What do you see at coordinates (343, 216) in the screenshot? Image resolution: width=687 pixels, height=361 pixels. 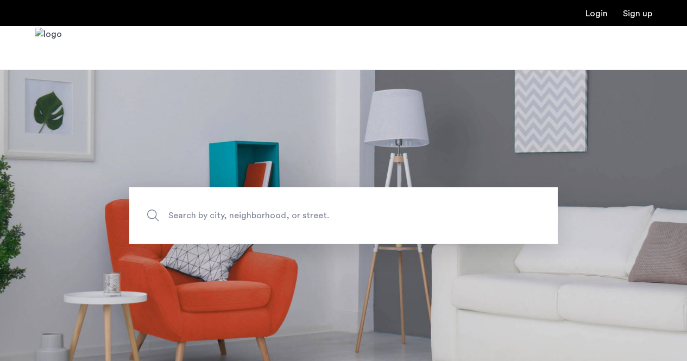 I see `input: Apartment Search` at bounding box center [343, 216].